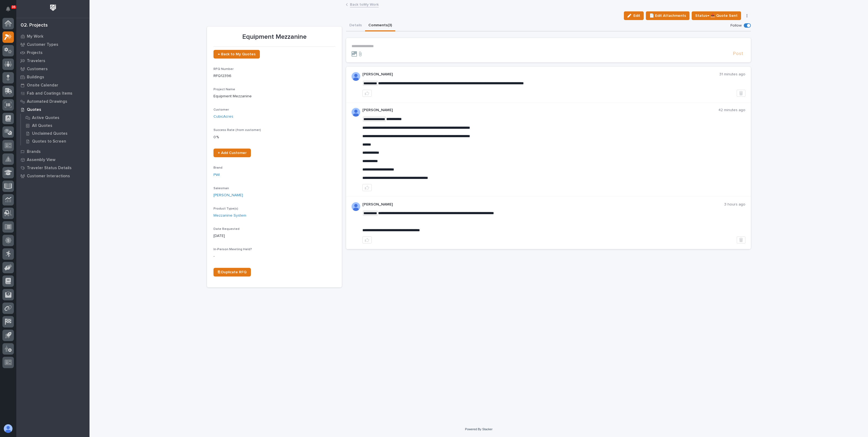 The height and width of the screenshot is (437, 868). What do you see at coordinates (53, 159) in the screenshot?
I see `a: Assembly View` at bounding box center [53, 159].